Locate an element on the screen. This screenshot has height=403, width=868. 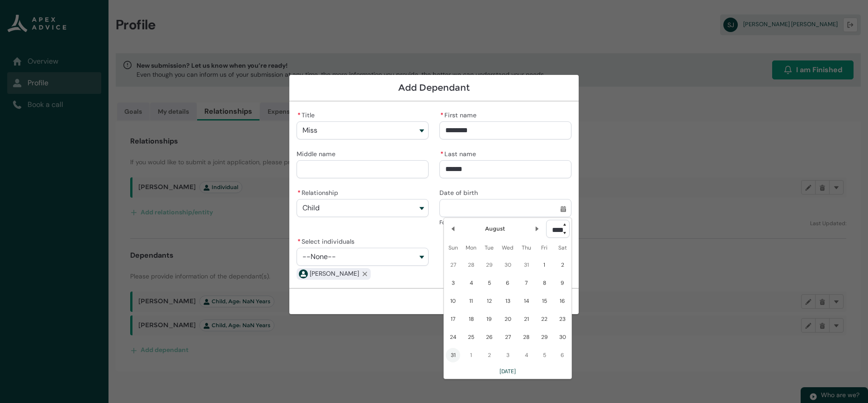
span: 4 is located at coordinates (471, 284).